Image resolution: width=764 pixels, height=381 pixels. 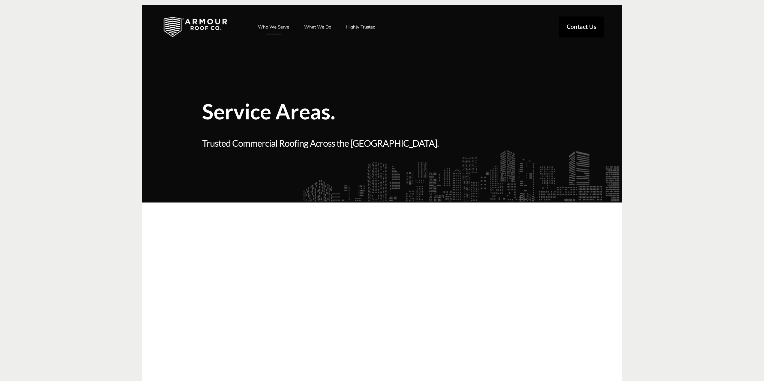 What do you see at coordinates (582, 27) in the screenshot?
I see `a: Contact Us` at bounding box center [582, 27].